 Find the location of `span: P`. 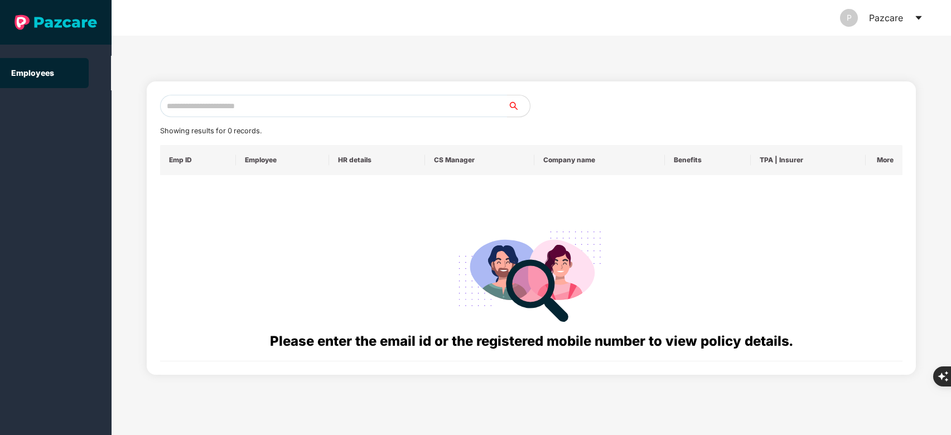

span: P is located at coordinates (849, 18).